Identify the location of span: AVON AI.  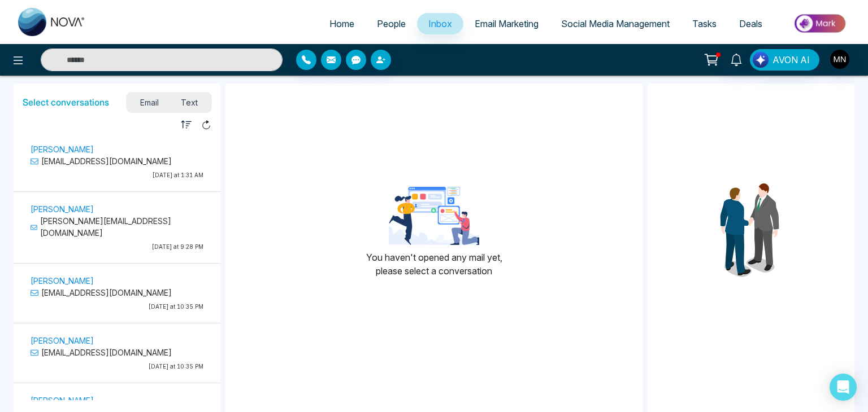
(791, 60).